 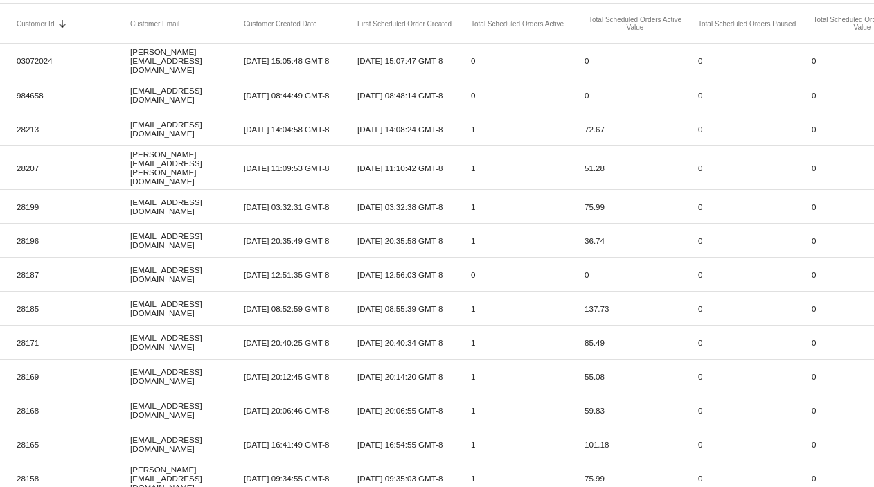 What do you see at coordinates (280, 24) in the screenshot?
I see `button: Change sorting for CustomerCreatedDateUTC` at bounding box center [280, 24].